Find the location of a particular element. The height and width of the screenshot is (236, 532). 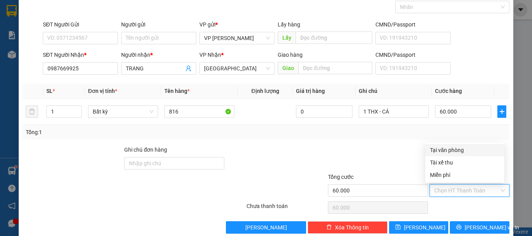

span: Xóa Thông tin is located at coordinates (352, 228).